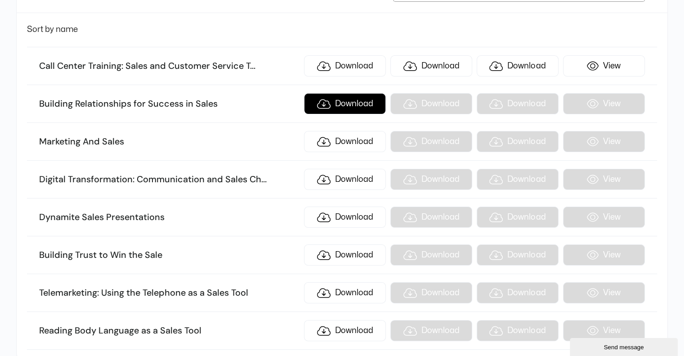  I want to click on h3: Building Trust to Win the Sale, so click(169, 255).